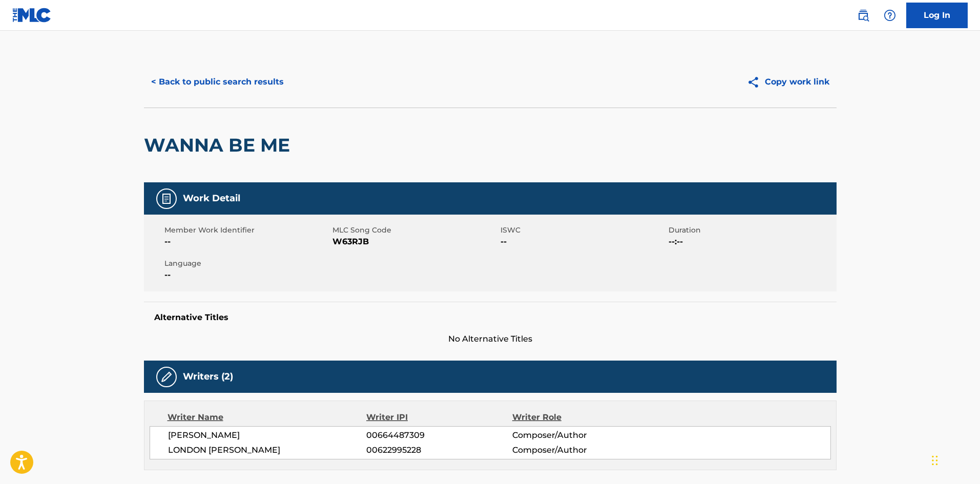 The height and width of the screenshot is (484, 980). I want to click on img: MLC Logo, so click(32, 15).